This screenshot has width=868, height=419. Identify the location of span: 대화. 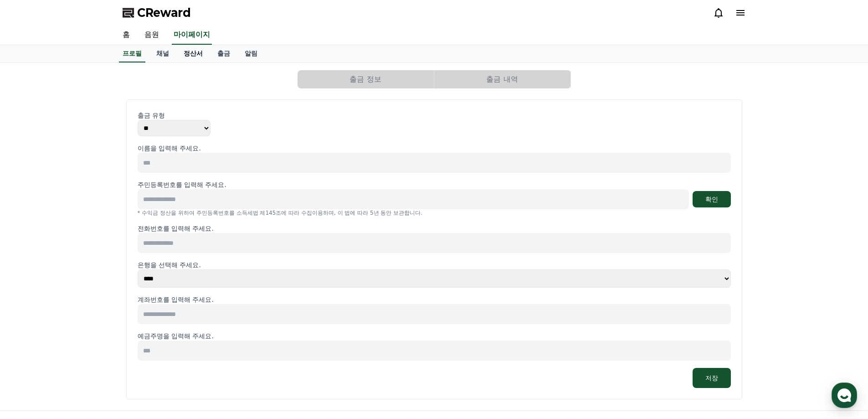
(89, 307).